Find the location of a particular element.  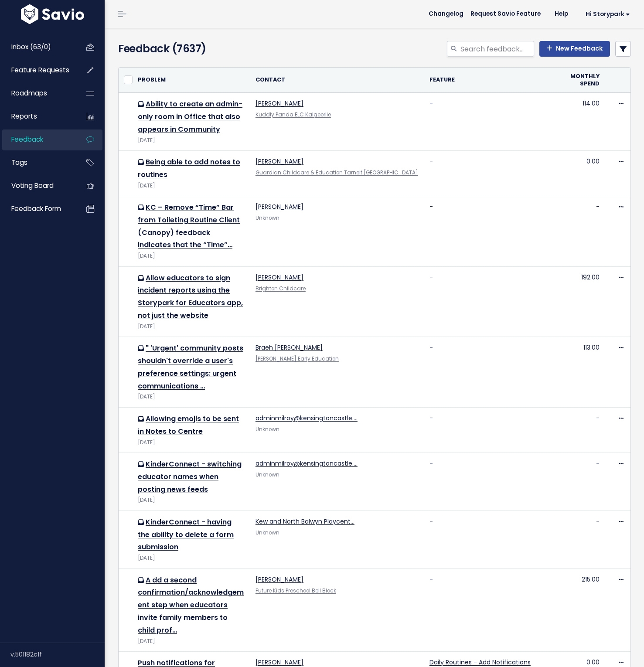

th: Feature is located at coordinates (494, 80).